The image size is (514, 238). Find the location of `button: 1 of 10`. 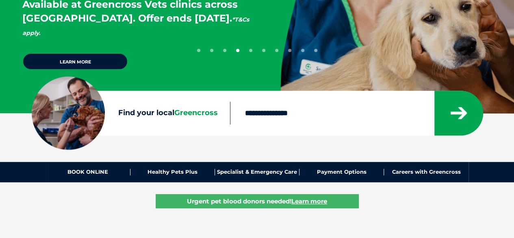

button: 1 of 10 is located at coordinates (199, 50).